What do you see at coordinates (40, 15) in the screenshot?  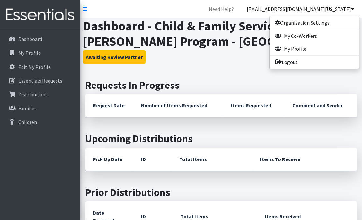 I see `img: HumanEssentials` at bounding box center [40, 15].